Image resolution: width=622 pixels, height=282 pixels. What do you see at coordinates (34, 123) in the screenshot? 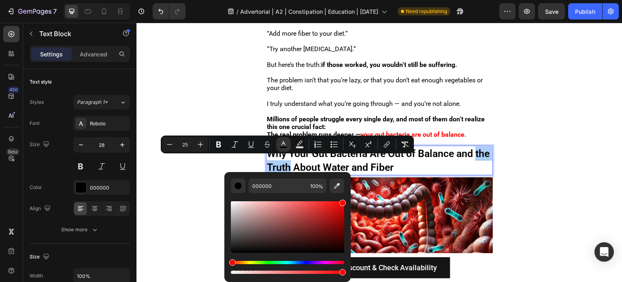
I see `div: Font` at bounding box center [34, 123].